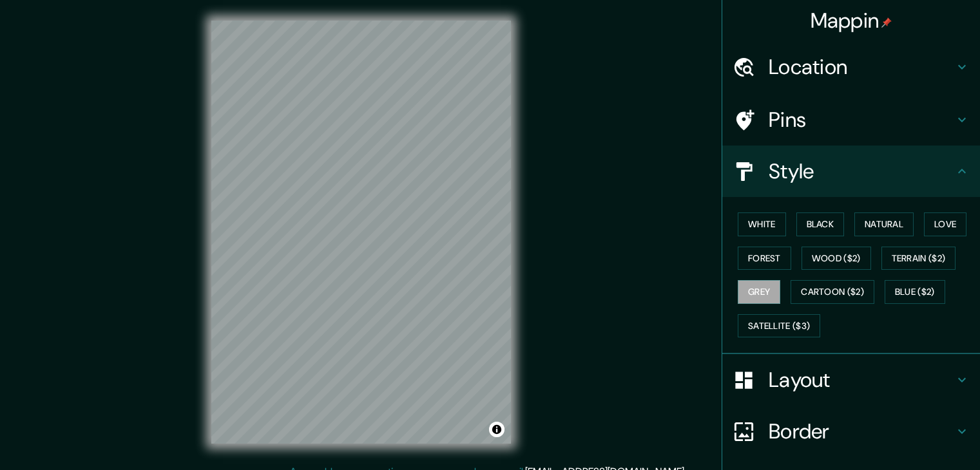  I want to click on h4: Pins, so click(862, 119).